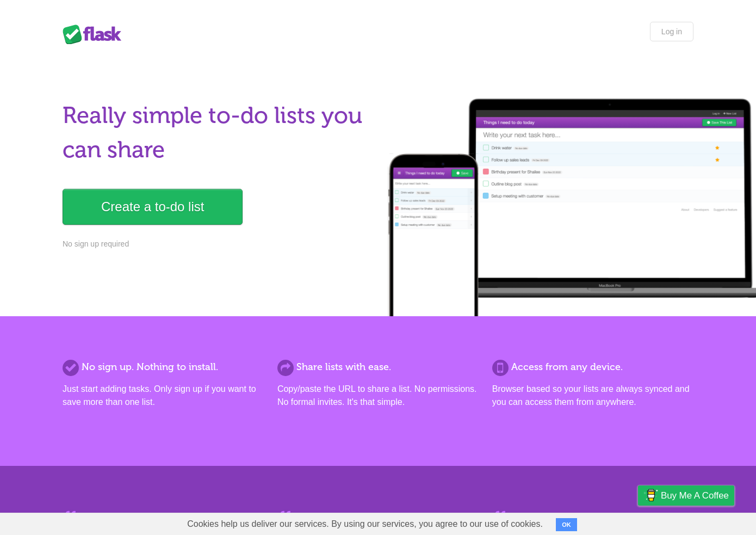 This screenshot has height=535, width=756. I want to click on h1: Really simple to-do lists you can share, so click(217, 133).